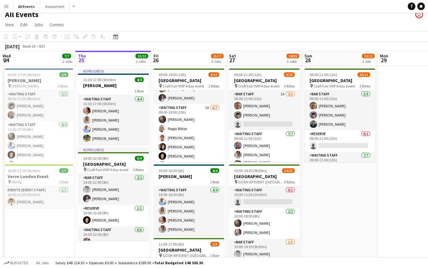 This screenshot has width=428, height=268. Describe the element at coordinates (38, 187) in the screenshot. I see `app-job-card: 16:00-21:30 (5h30m)1/1Verve London Event VR HQ1 RoleEvents (Event Staff)1/116:00-21:30 (5h30m)[PE...` at that location.